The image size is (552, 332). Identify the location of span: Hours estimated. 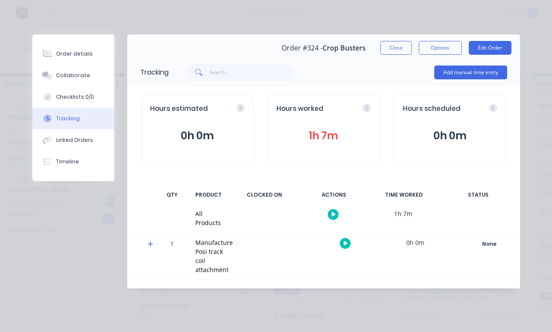
(179, 109).